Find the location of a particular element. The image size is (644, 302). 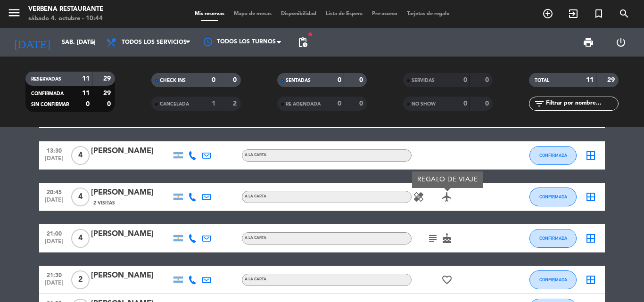

strong: 2 is located at coordinates (235, 104).